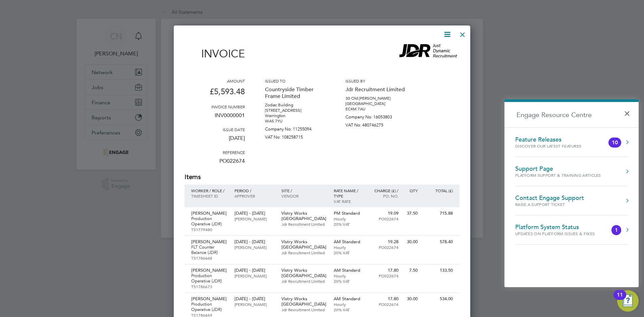  I want to click on h3: Invoice number, so click(214, 106).